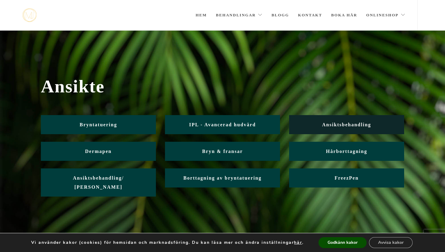  What do you see at coordinates (222, 124) in the screenshot?
I see `a: IPL - Avancerad hudvård` at bounding box center [222, 124].